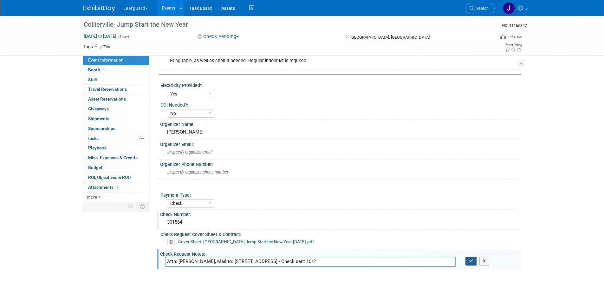 Image resolution: width=604 pixels, height=289 pixels. I want to click on span: Specify organizer phone number, so click(198, 172).